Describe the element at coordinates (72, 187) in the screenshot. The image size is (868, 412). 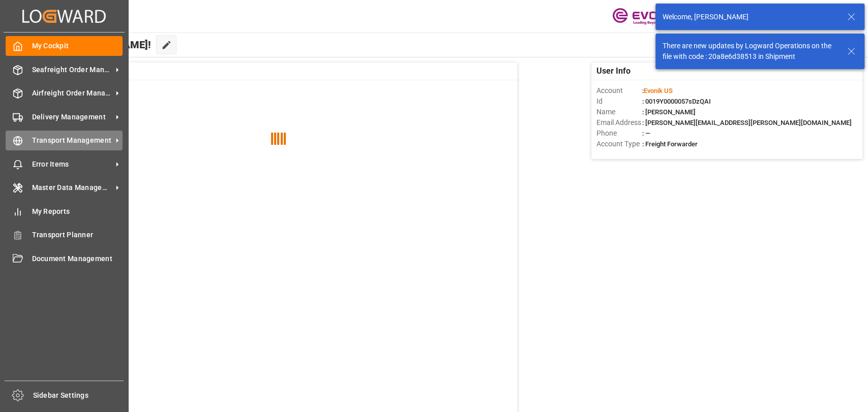
I see `span: Master Data Management` at that location.